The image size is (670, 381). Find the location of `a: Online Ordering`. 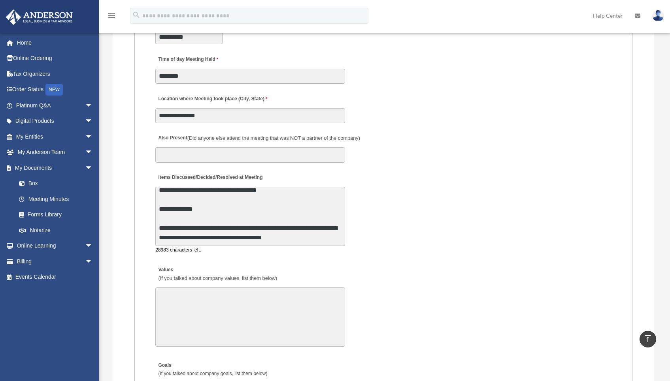

a: Online Ordering is located at coordinates (55, 58).